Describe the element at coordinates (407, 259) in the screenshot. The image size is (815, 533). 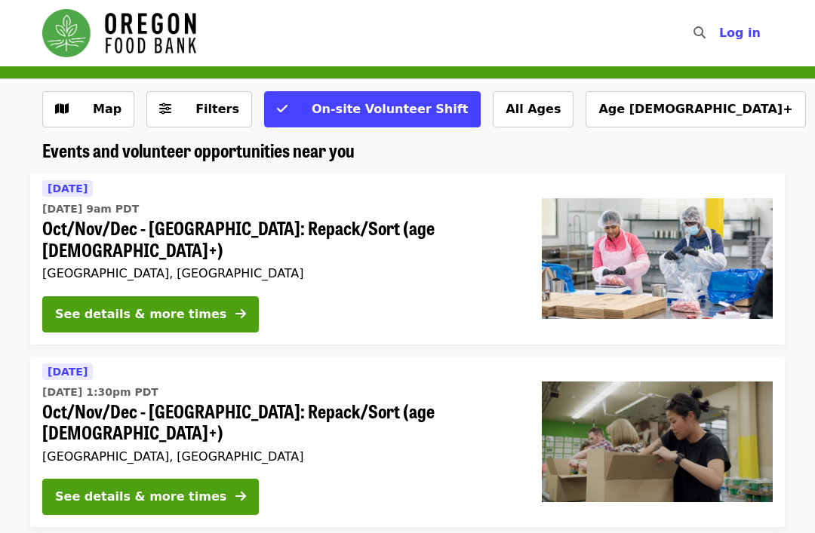
I see `a: See details for "Oct/Nov/Dec - Beaverton: Repack/Sort (age 10+)"` at that location.